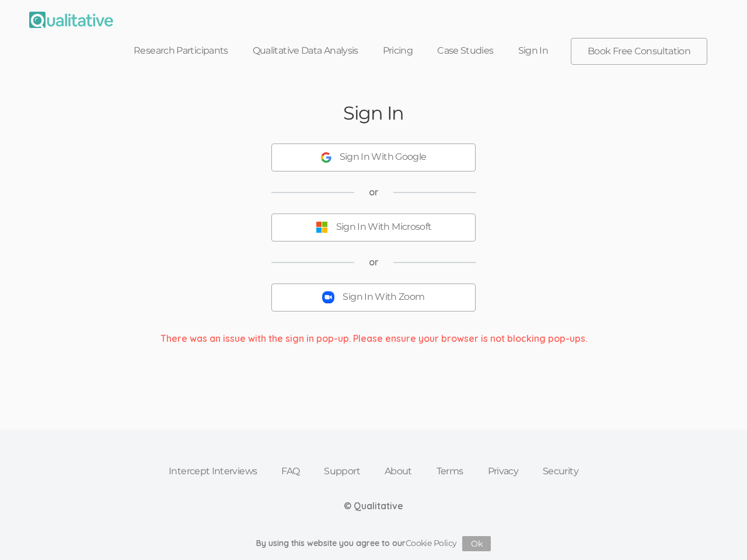 The width and height of the screenshot is (747, 560). What do you see at coordinates (503, 471) in the screenshot?
I see `a: Privacy` at bounding box center [503, 471].